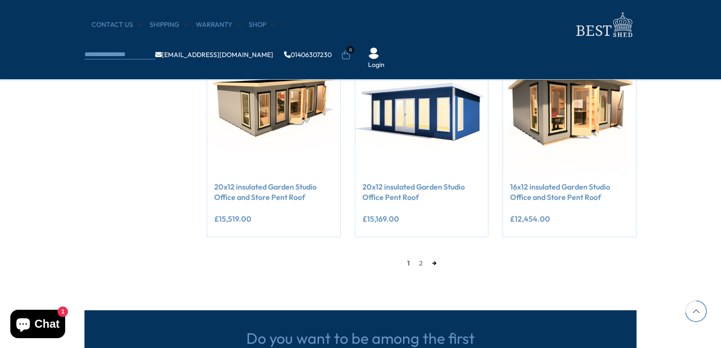 The image size is (721, 348). What do you see at coordinates (346, 55) in the screenshot?
I see `a: 0` at bounding box center [346, 55].